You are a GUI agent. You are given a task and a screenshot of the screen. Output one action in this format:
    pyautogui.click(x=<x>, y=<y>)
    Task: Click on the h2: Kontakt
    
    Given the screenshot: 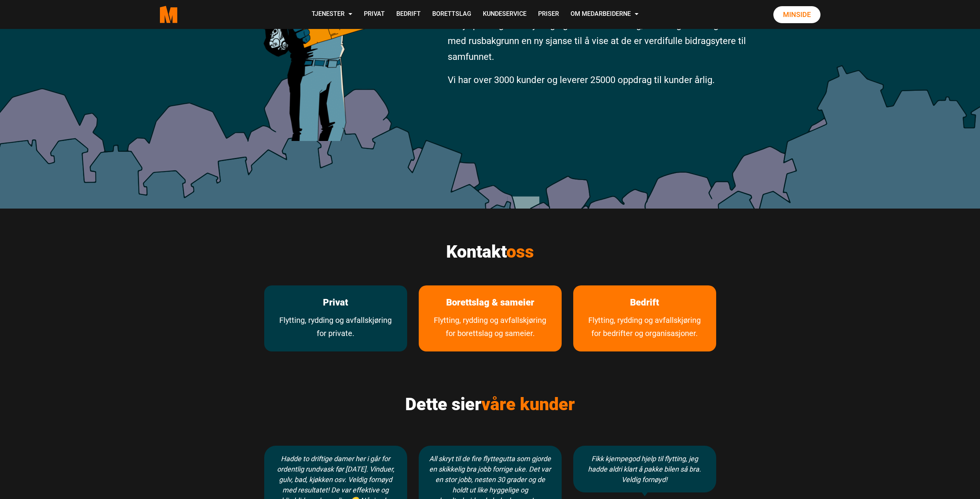 What is the action you would take?
    pyautogui.click(x=490, y=252)
    